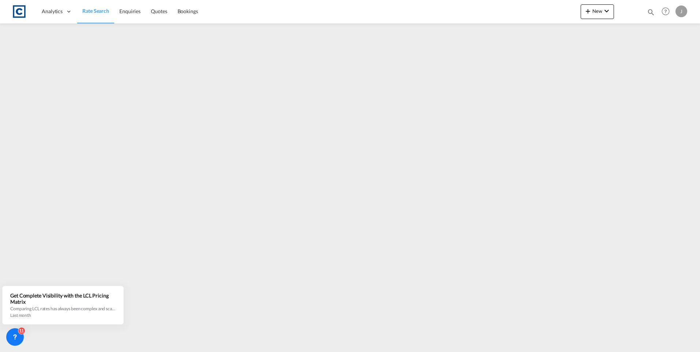 The width and height of the screenshot is (700, 352). I want to click on button: icon-plus 400-fgNewicon-chevron-down, so click(597, 12).